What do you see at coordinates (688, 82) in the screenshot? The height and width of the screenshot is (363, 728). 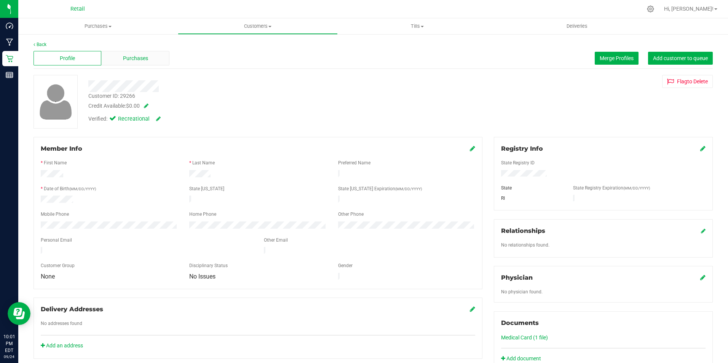 I see `button: Flagto Delete` at bounding box center [688, 82].